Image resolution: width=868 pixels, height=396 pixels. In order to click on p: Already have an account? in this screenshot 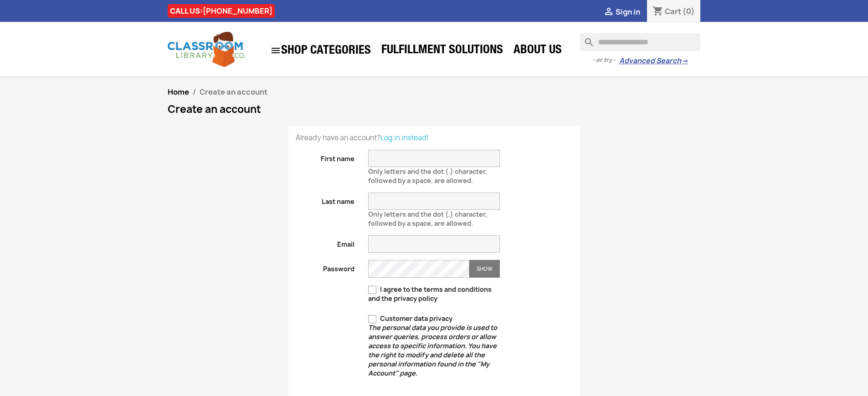, I will do `click(434, 138)`.